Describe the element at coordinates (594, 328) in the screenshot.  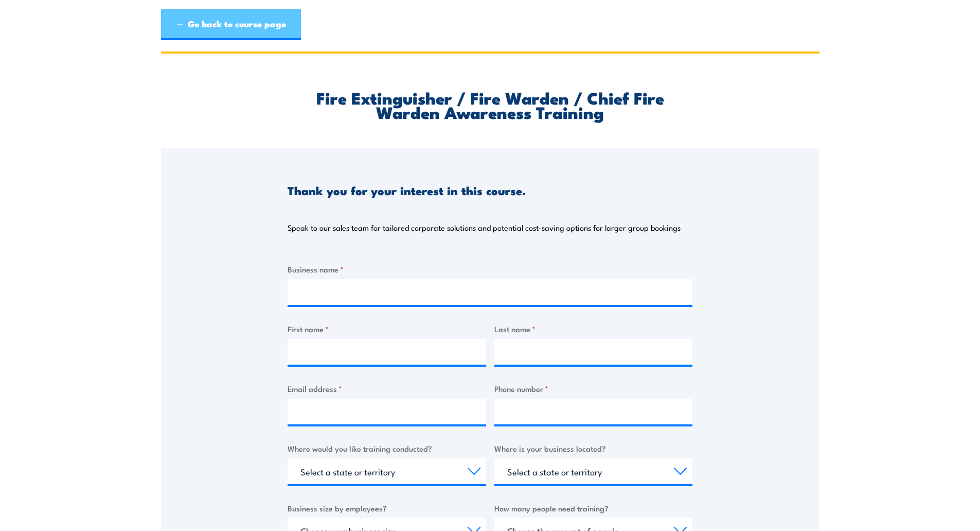
I see `label: Last name` at that location.